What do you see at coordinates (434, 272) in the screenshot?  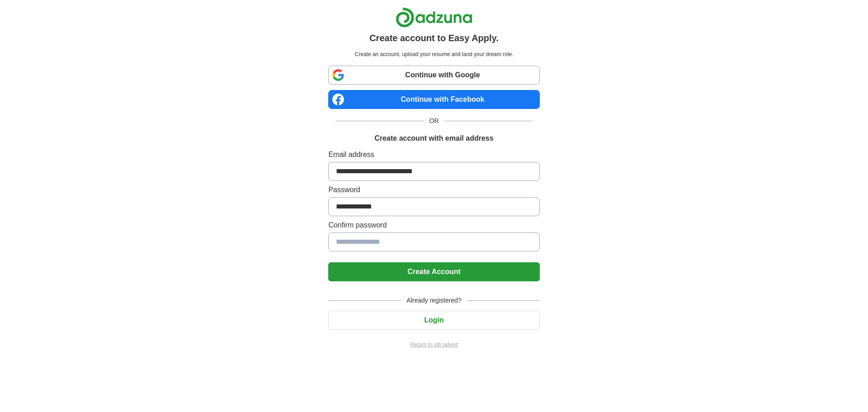 I see `button: Create Account` at bounding box center [434, 272].